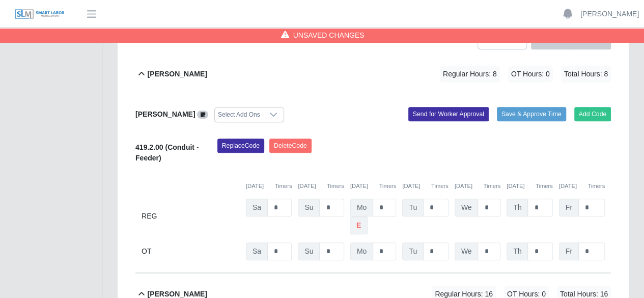  I want to click on button: Save & Approve Time, so click(531, 114).